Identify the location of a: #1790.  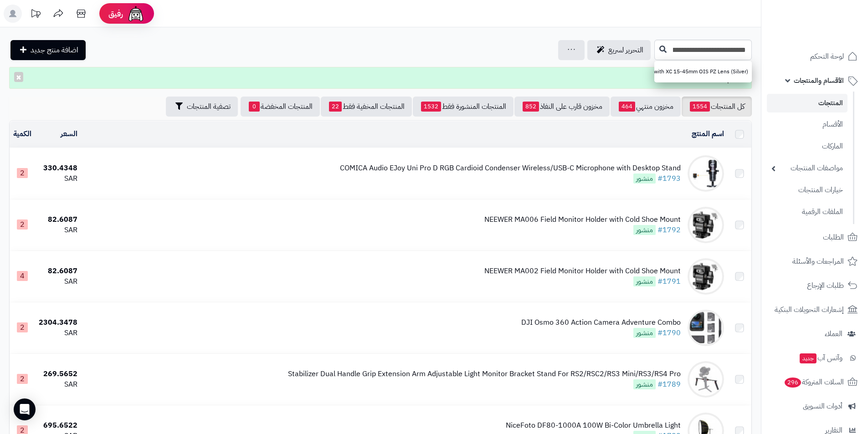
(668, 333).